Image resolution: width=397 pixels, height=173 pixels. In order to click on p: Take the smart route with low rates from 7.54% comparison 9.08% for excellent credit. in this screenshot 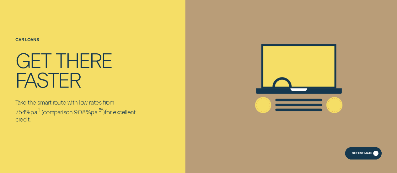, I will do `click(76, 111)`.